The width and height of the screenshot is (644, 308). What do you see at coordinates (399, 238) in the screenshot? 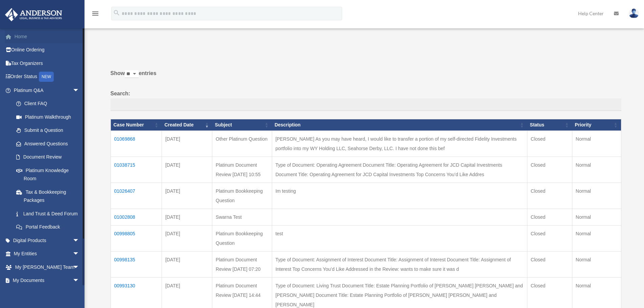
I see `td: test` at bounding box center [399, 238].